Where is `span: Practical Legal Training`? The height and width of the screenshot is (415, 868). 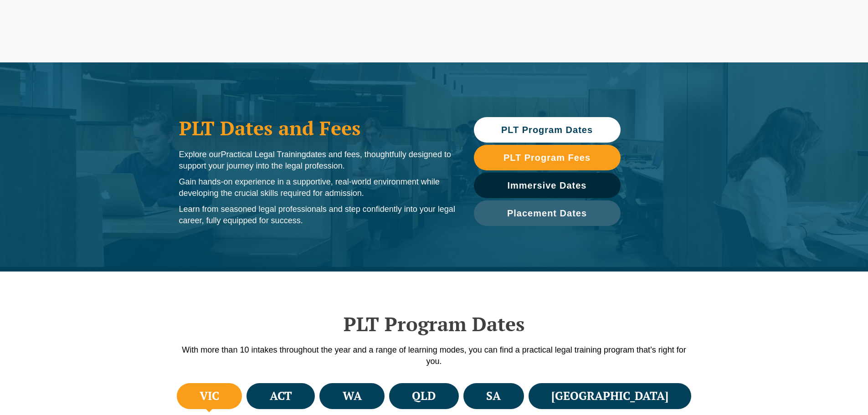 span: Practical Legal Training is located at coordinates (263, 155).